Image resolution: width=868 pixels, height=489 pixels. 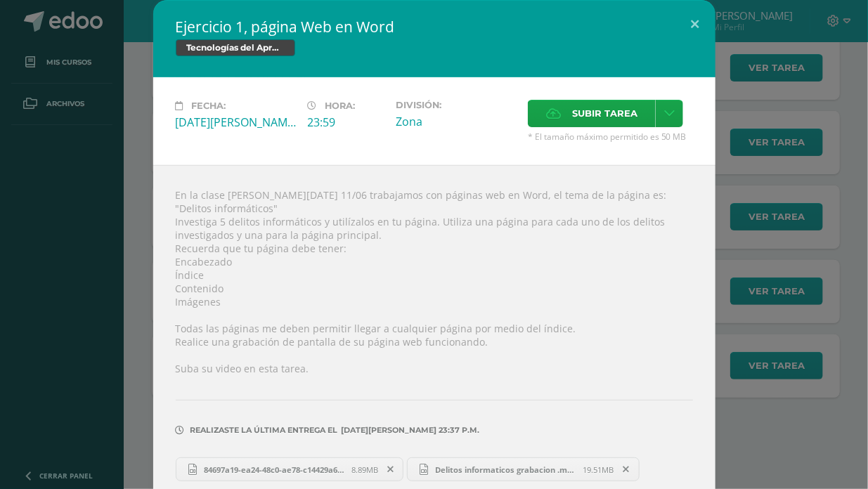 I want to click on a: Delitos informaticos grabacion .mp4 19.51MB, so click(x=523, y=469).